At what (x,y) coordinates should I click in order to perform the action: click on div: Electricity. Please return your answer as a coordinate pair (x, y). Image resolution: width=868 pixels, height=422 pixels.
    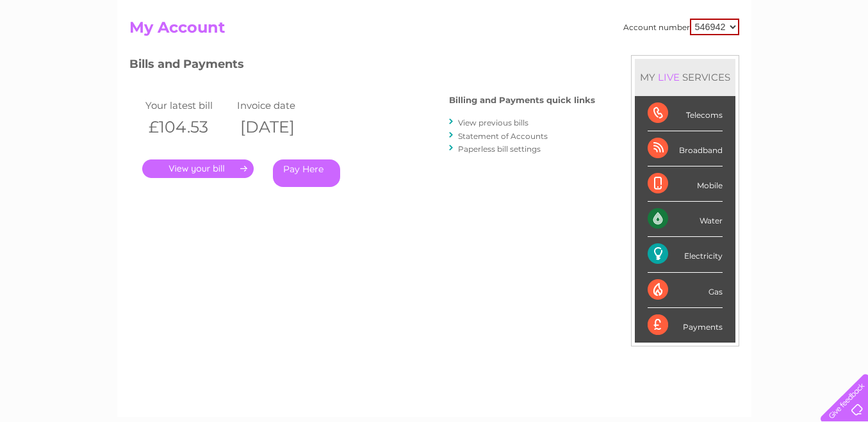
    Looking at the image, I should click on (685, 254).